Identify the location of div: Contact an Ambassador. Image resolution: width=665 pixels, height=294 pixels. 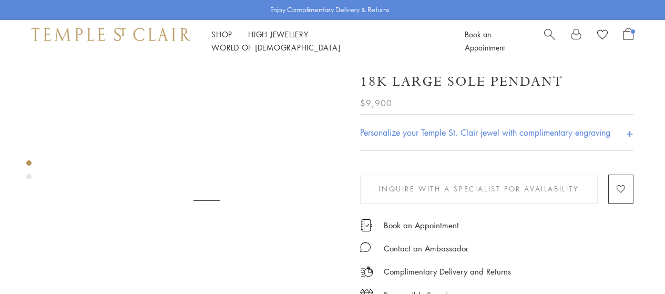
(426, 248).